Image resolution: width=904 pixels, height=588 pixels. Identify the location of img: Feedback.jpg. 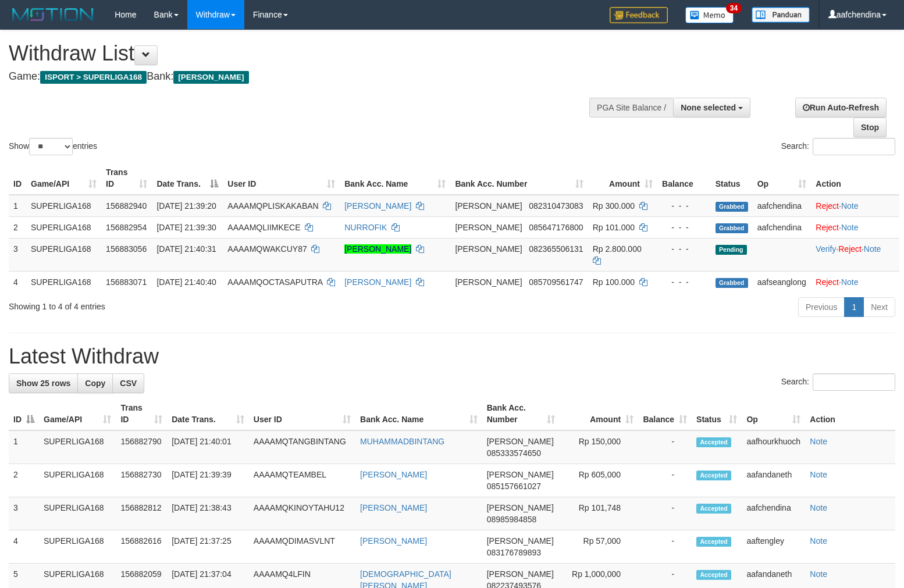
(639, 15).